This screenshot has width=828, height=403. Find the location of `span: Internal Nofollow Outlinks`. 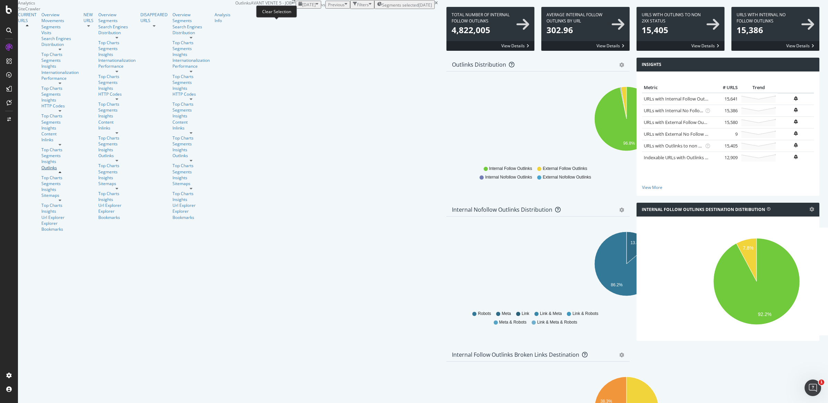

span: Internal Nofollow Outlinks is located at coordinates (509, 177).